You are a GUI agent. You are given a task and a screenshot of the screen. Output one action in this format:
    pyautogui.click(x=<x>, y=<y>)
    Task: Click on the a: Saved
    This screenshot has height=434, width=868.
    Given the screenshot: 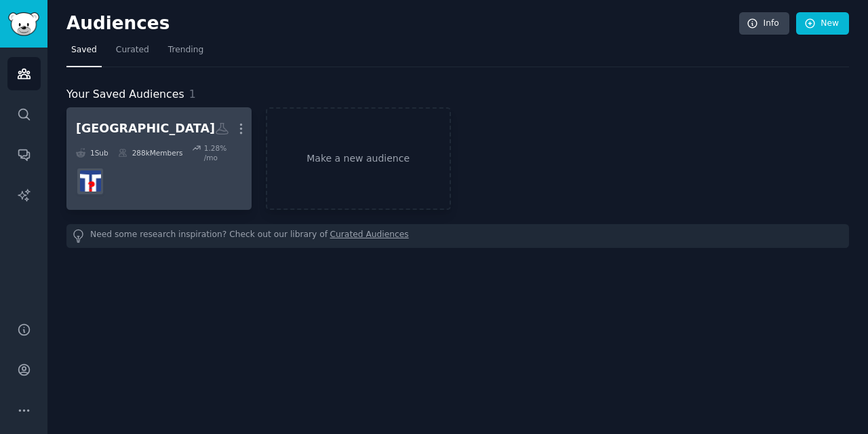 What is the action you would take?
    pyautogui.click(x=84, y=53)
    